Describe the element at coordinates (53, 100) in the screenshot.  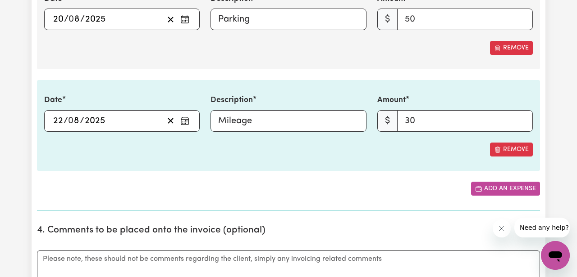
I see `label: Date` at that location.